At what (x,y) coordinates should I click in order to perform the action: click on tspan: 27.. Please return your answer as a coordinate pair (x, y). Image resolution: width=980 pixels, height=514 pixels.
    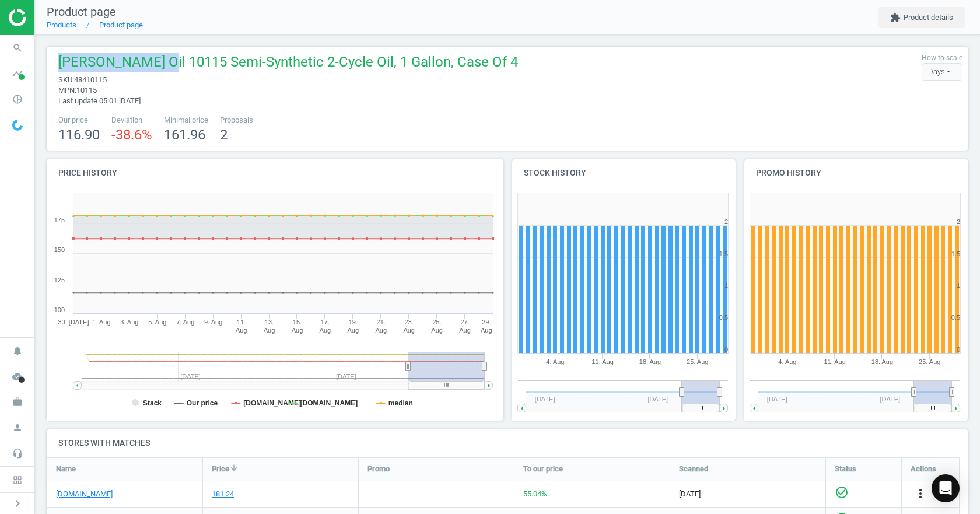
    Looking at the image, I should click on (464, 322).